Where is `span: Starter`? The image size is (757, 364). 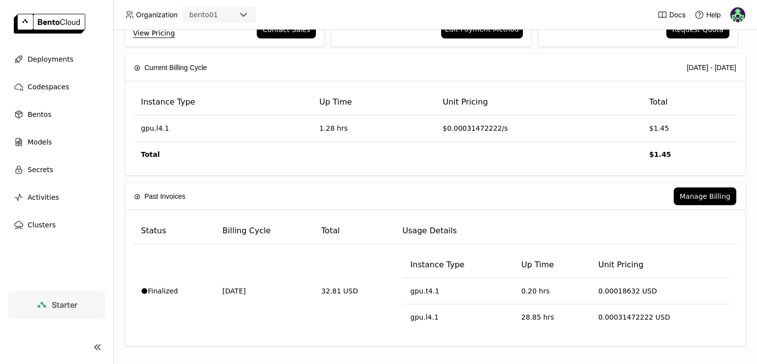 span: Starter is located at coordinates (65, 304).